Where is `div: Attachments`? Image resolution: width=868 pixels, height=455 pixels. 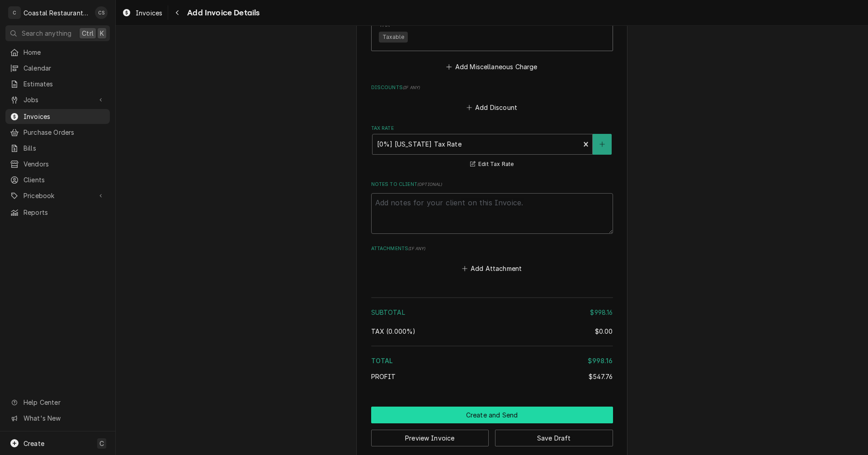
div: Attachments is located at coordinates (492, 260).